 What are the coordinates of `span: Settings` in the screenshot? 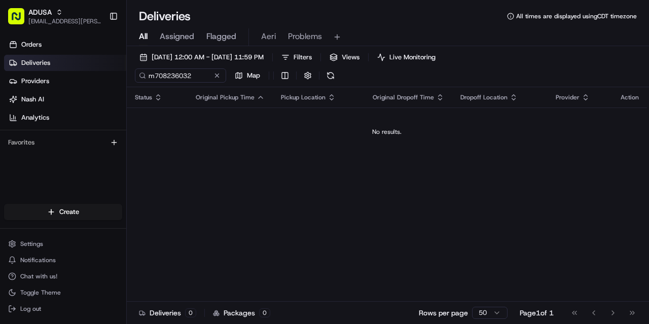 It's located at (31, 244).